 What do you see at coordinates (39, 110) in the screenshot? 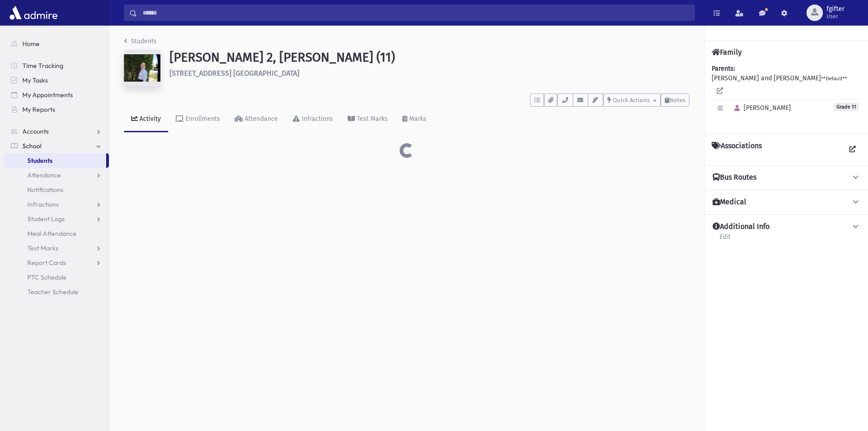
I see `span: My Reports` at bounding box center [39, 110].